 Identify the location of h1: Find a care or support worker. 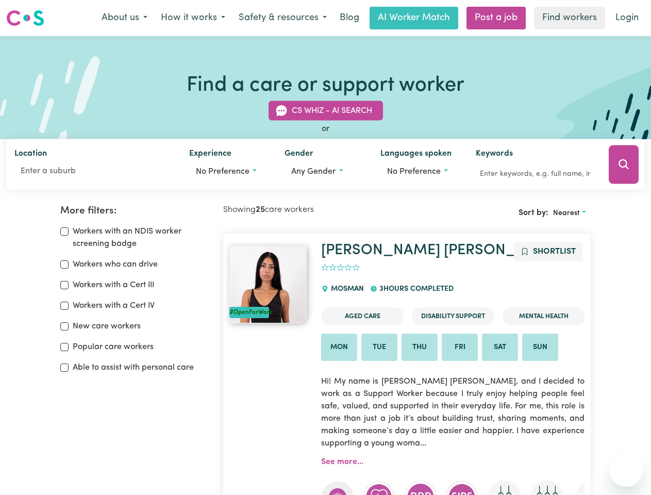
(325, 86).